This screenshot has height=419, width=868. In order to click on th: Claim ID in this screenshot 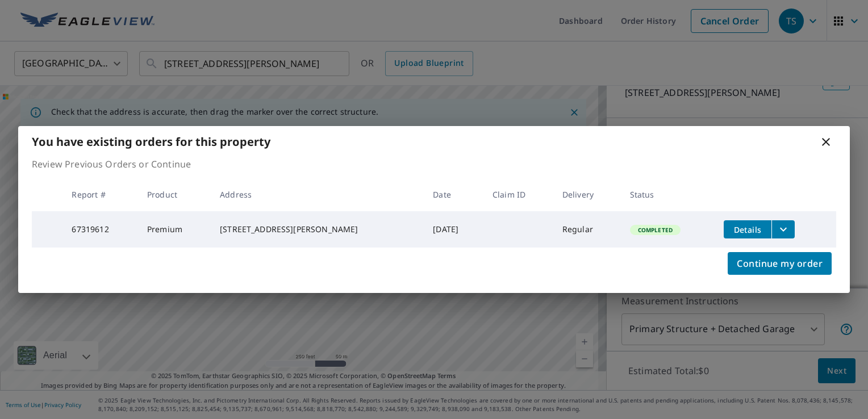, I will do `click(518, 194)`.